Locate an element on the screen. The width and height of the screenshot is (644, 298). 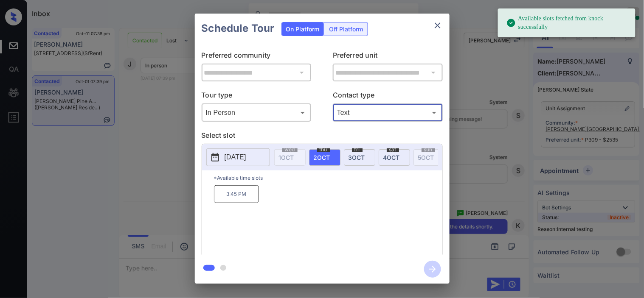
button: close is located at coordinates (438, 25).